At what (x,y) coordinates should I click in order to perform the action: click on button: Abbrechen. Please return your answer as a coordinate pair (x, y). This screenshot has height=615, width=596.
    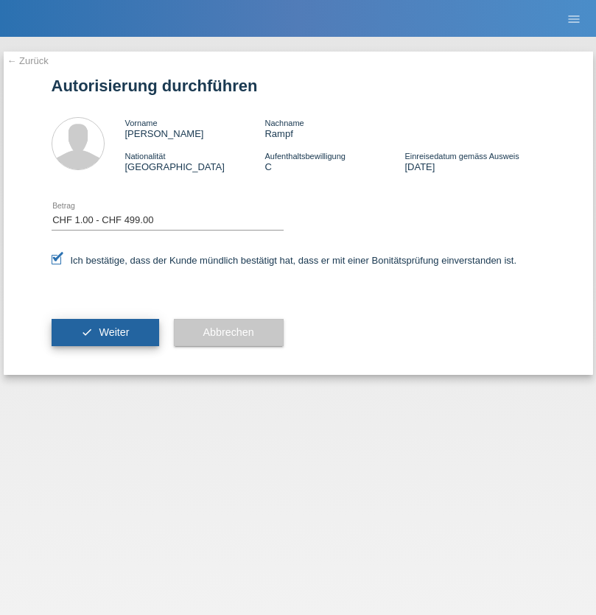
    Looking at the image, I should click on (228, 333).